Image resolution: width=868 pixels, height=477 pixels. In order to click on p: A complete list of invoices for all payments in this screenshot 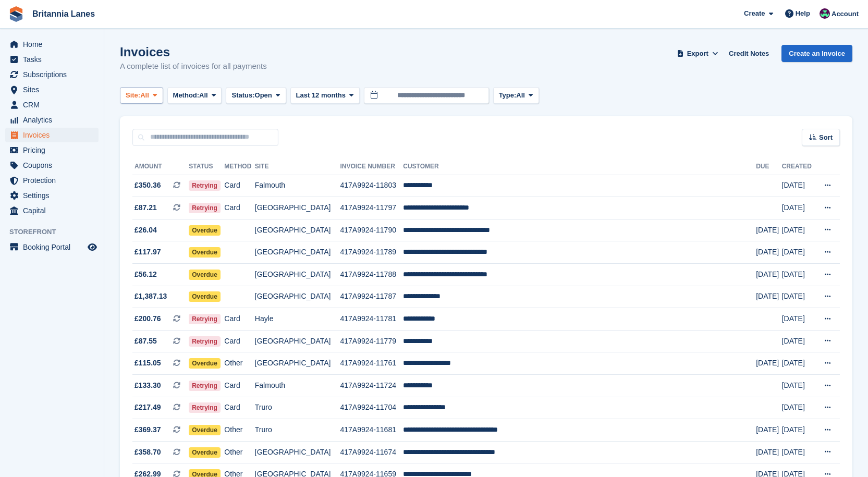, I will do `click(193, 67)`.